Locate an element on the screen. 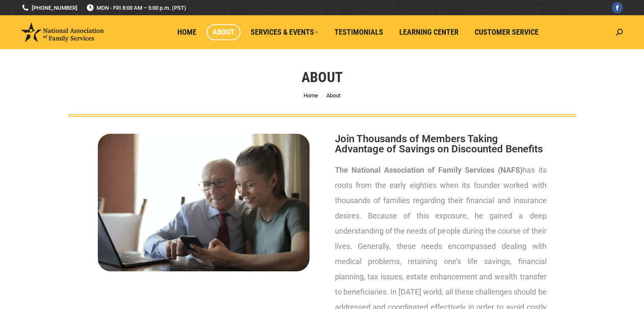  img: About National Association of Family Services is located at coordinates (204, 202).